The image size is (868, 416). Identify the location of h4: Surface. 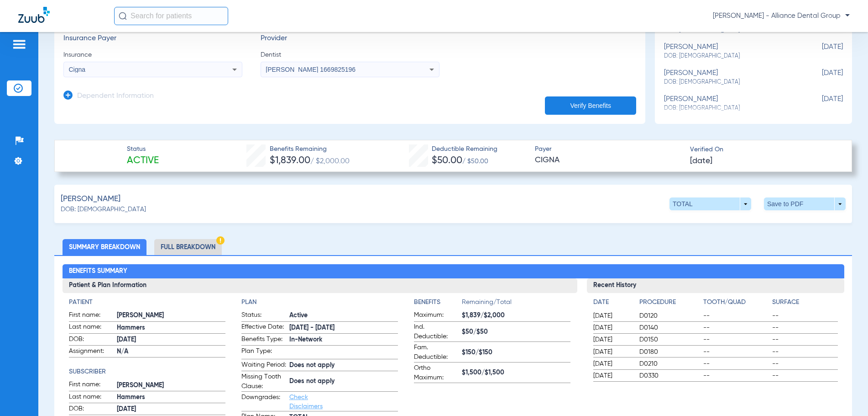
(805, 302).